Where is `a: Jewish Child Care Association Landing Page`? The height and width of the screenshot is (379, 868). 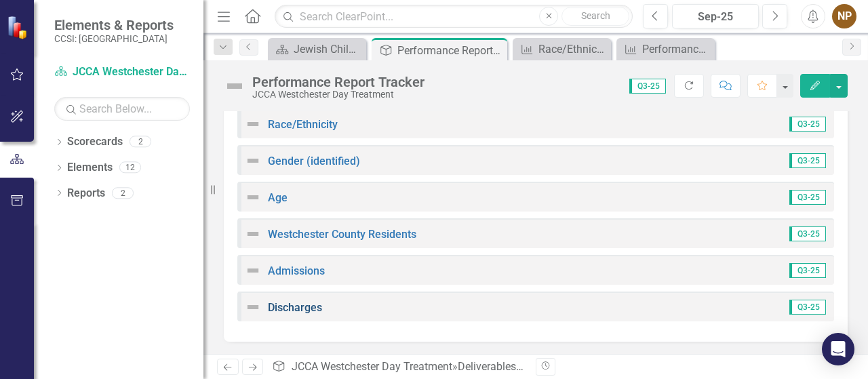
a: Jewish Child Care Association Landing Page is located at coordinates (317, 48).